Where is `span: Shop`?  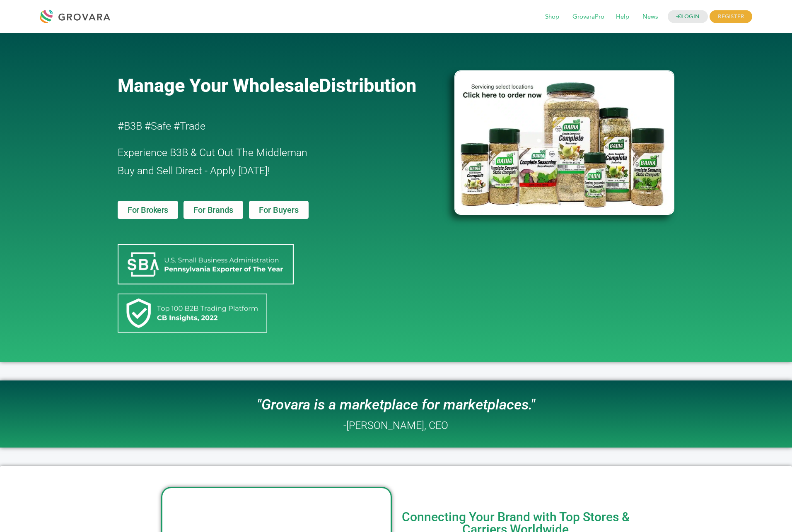 span: Shop is located at coordinates (553, 17).